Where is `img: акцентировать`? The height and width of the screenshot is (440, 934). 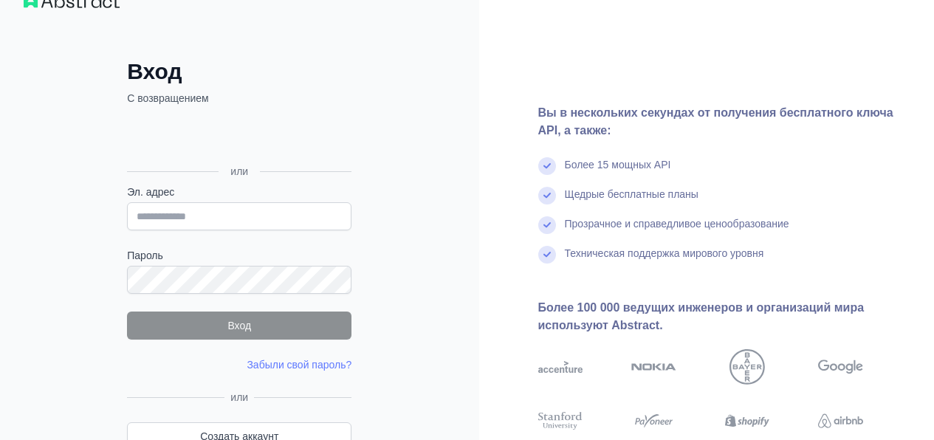
img: акцентировать is located at coordinates (561, 367).